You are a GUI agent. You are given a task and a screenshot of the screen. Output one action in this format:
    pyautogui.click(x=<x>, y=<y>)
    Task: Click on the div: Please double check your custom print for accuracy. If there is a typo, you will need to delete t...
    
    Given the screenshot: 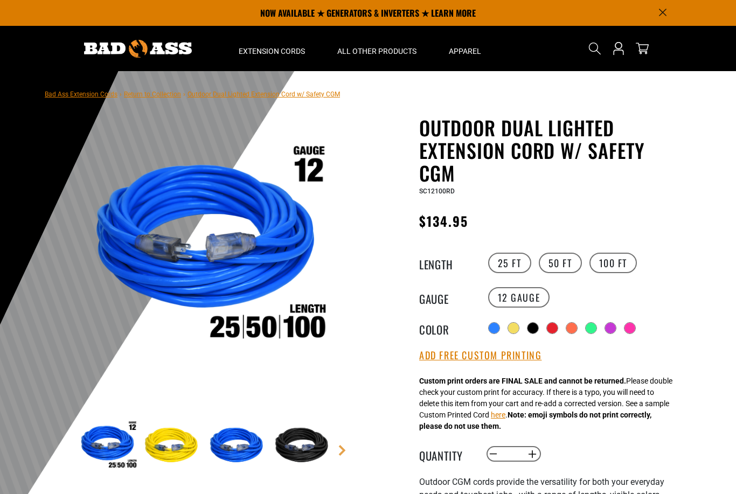 What is the action you would take?
    pyautogui.click(x=546, y=404)
    